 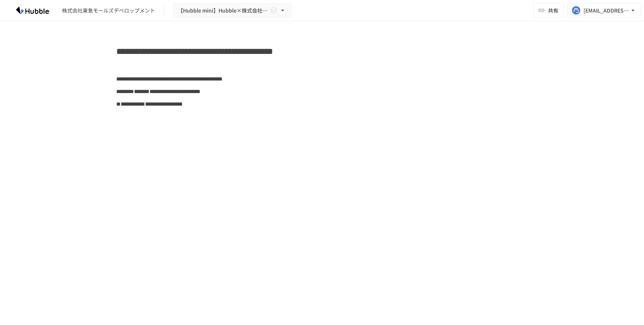 What do you see at coordinates (32, 10) in the screenshot?
I see `img: HzDRNkGCf7KYO4GfwKnzITak6oVsp5RHeZBEM1dQFiQ` at bounding box center [32, 10].